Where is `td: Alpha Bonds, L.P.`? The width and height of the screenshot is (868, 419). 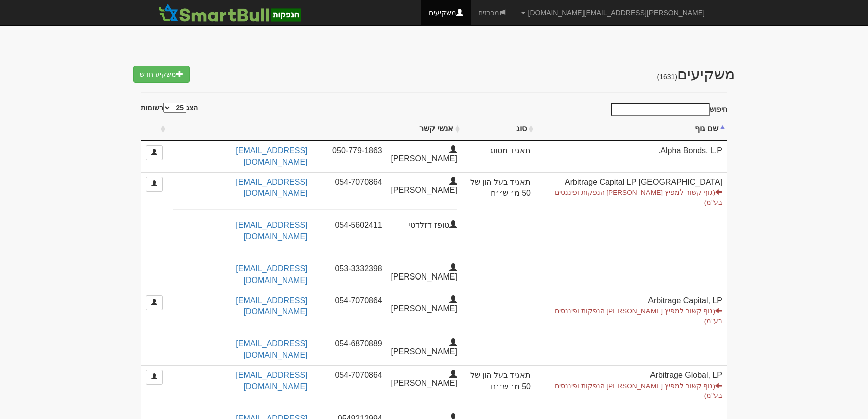
td: Alpha Bonds, L.P. is located at coordinates (632, 156).